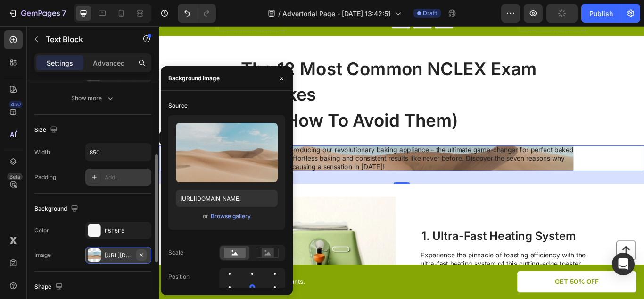 The width and height of the screenshot is (644, 299). Describe the element at coordinates (42, 152) in the screenshot. I see `div: Width` at that location.